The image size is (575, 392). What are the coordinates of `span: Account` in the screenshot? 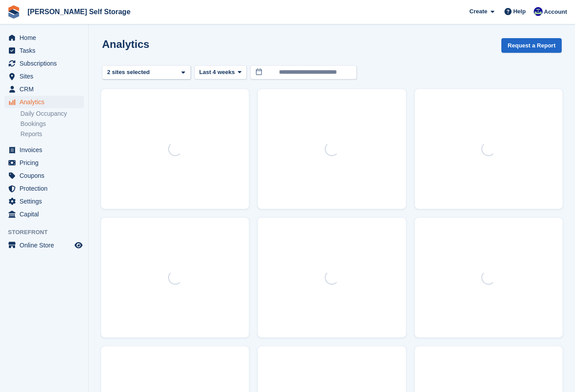 It's located at (556, 12).